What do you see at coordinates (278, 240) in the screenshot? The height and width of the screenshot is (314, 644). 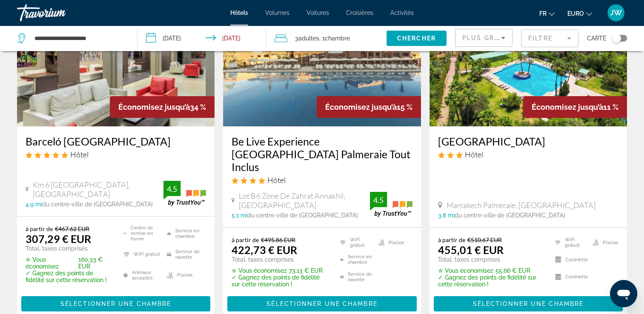 I see `del: €495.86 EUR` at bounding box center [278, 240].